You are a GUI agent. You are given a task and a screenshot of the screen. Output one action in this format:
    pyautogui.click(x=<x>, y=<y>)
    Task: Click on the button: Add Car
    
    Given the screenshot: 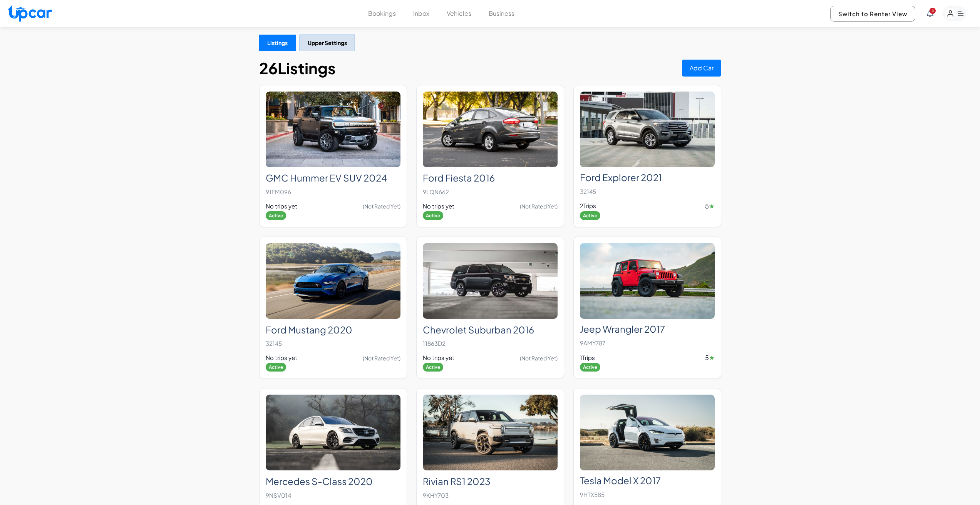 What is the action you would take?
    pyautogui.click(x=702, y=68)
    